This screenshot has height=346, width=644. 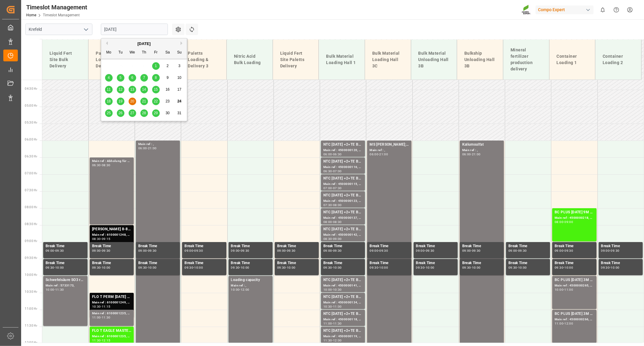 What do you see at coordinates (31, 207) in the screenshot?
I see `span: 08:00 Hr` at bounding box center [31, 207].